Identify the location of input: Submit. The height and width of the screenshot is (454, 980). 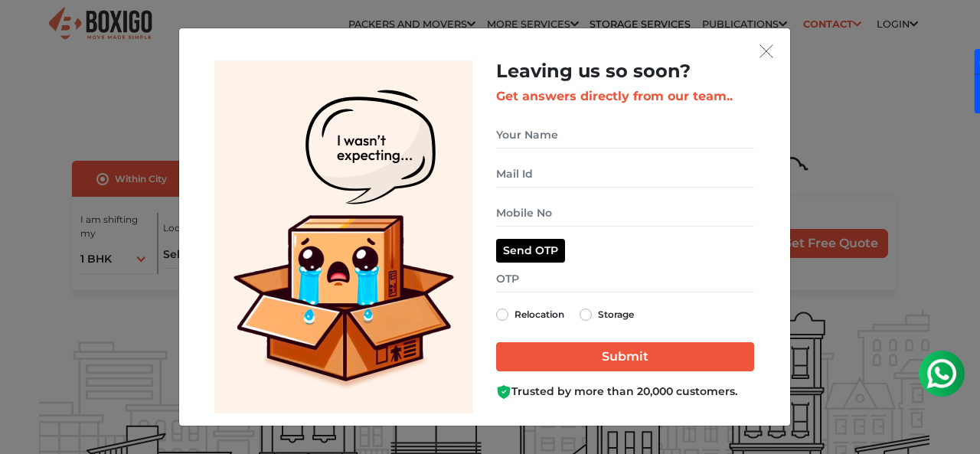
(625, 357).